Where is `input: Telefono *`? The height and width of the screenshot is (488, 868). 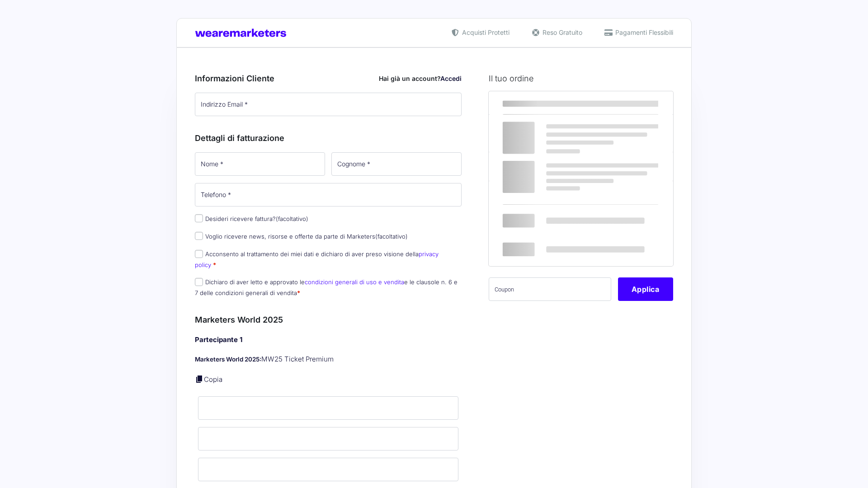 input: Telefono * is located at coordinates (328, 195).